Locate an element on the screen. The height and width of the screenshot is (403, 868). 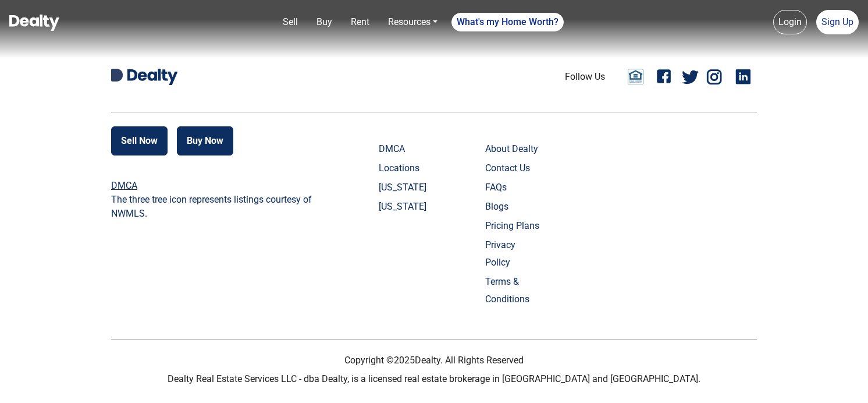
a: Contact Us is located at coordinates (514, 168).